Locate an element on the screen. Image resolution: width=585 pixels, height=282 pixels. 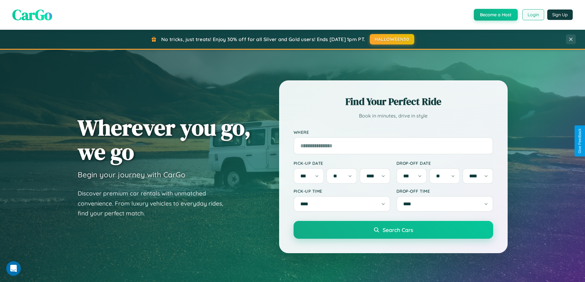
p: Book in minutes, drive in style is located at coordinates (393, 116).